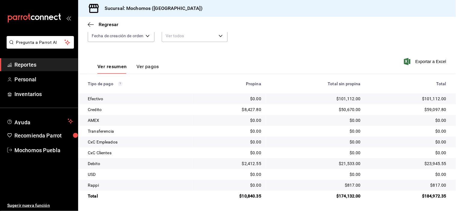 This screenshot has width=456, height=211. What do you see at coordinates (408, 164) in the screenshot?
I see `div: $23,945.55` at bounding box center [408, 164].